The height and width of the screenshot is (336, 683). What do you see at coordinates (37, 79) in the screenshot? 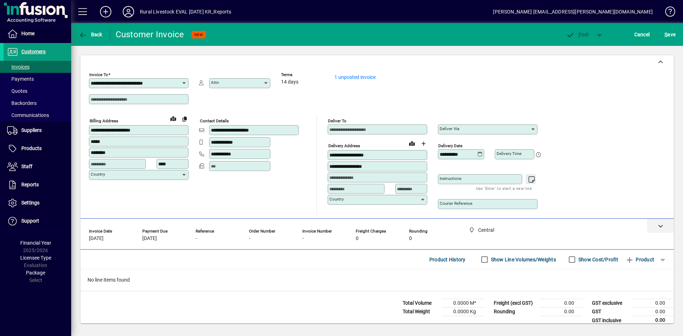
I see `a: Payments` at bounding box center [37, 79].